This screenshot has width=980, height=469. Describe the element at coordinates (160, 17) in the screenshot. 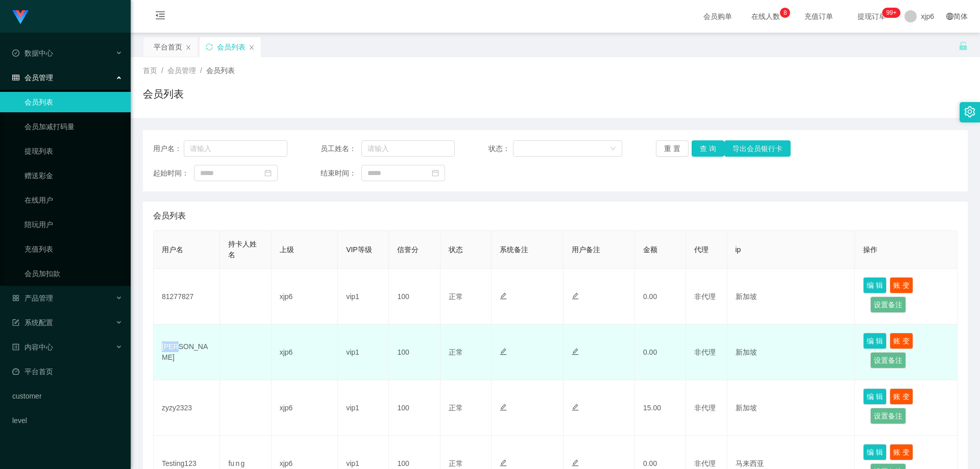

I see `i: 图标: menu-fold` at that location.